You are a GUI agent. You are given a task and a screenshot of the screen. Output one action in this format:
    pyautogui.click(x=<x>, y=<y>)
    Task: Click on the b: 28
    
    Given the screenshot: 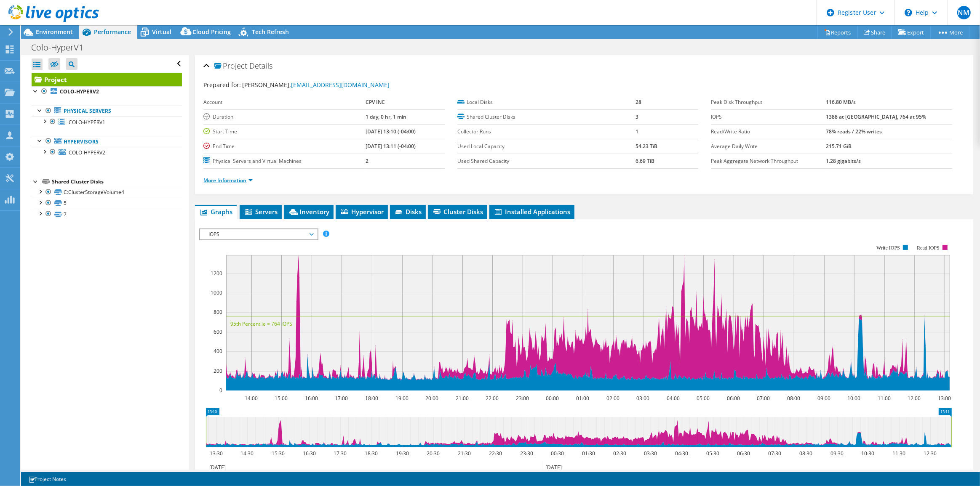 What is the action you would take?
    pyautogui.click(x=639, y=102)
    